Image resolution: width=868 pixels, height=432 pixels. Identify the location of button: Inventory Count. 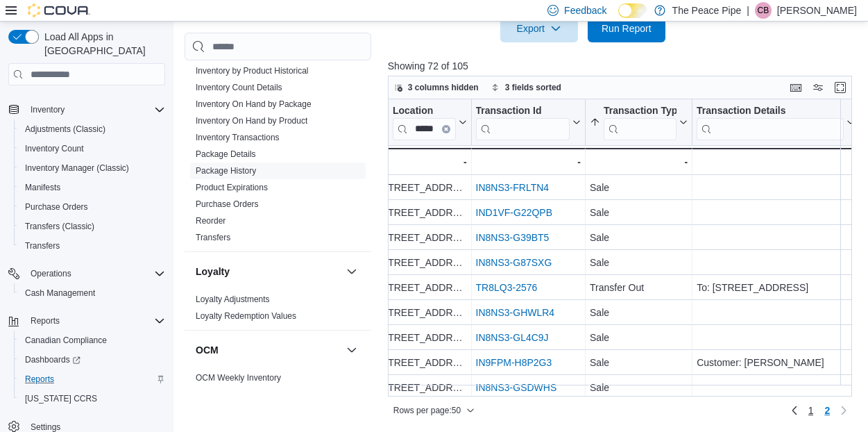
(93, 148).